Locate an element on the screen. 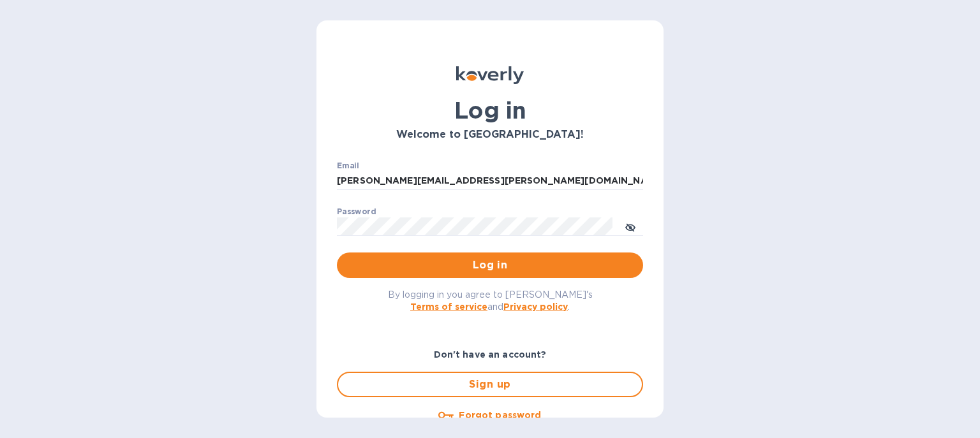  button: toggle password visibility is located at coordinates (630, 227).